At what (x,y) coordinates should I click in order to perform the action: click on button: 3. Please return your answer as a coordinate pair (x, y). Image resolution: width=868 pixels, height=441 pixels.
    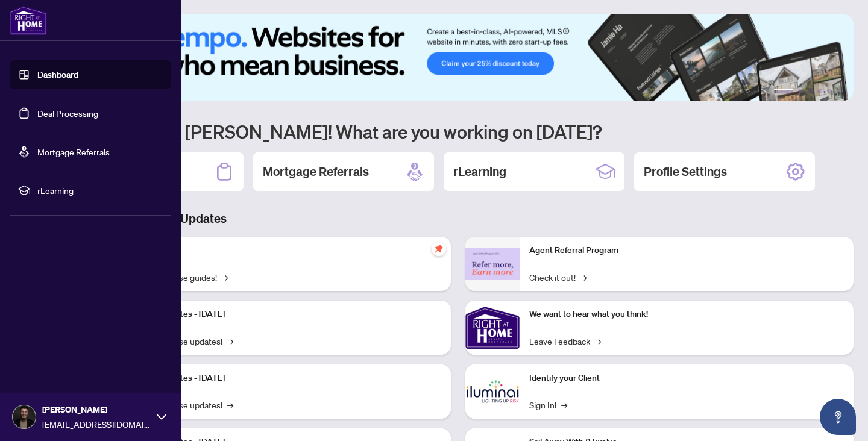
    Looking at the image, I should click on (811, 91).